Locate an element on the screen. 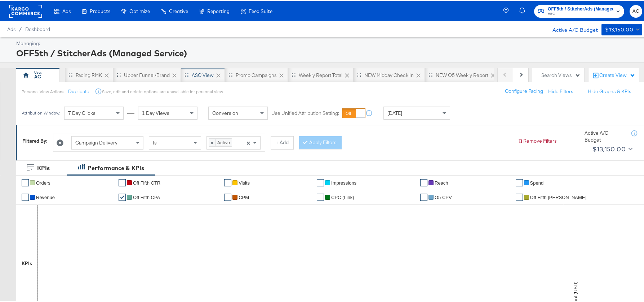  span: Reporting is located at coordinates (219, 10).